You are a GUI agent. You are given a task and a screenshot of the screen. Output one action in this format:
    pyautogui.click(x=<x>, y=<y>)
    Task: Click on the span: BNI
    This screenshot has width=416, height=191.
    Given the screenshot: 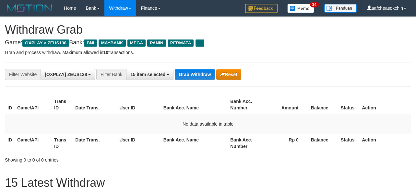 What is the action you would take?
    pyautogui.click(x=90, y=43)
    